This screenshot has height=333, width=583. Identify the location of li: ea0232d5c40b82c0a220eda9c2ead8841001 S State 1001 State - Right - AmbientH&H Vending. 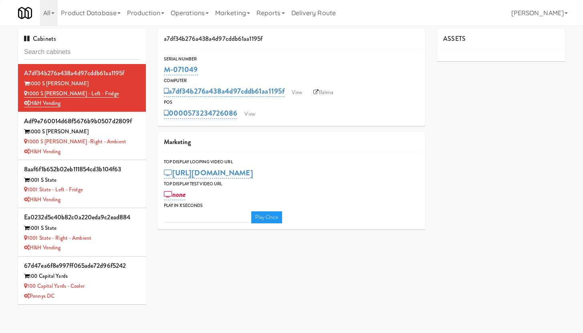
(82, 232).